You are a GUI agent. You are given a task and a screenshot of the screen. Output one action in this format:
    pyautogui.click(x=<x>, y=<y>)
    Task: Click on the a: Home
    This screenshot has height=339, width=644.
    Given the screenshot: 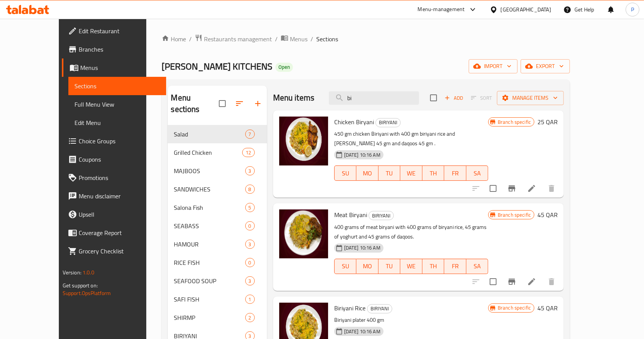 What is the action you would take?
    pyautogui.click(x=174, y=39)
    